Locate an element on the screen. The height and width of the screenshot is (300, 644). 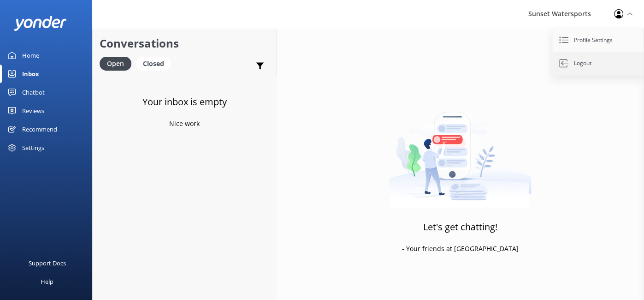
div: Chatbot is located at coordinates (33, 92).